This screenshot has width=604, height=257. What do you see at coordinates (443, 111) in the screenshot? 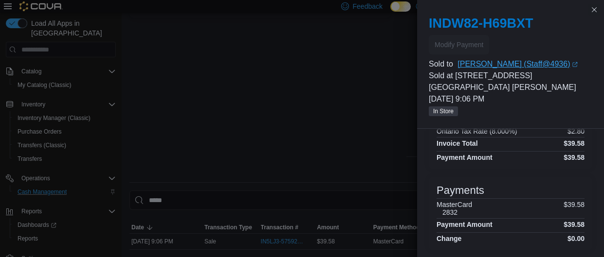
I see `span: In Store` at bounding box center [443, 111].